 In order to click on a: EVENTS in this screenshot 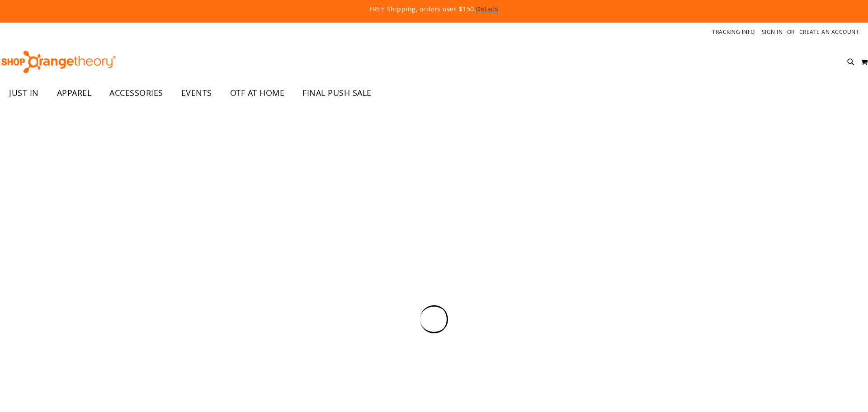, I will do `click(197, 93)`.